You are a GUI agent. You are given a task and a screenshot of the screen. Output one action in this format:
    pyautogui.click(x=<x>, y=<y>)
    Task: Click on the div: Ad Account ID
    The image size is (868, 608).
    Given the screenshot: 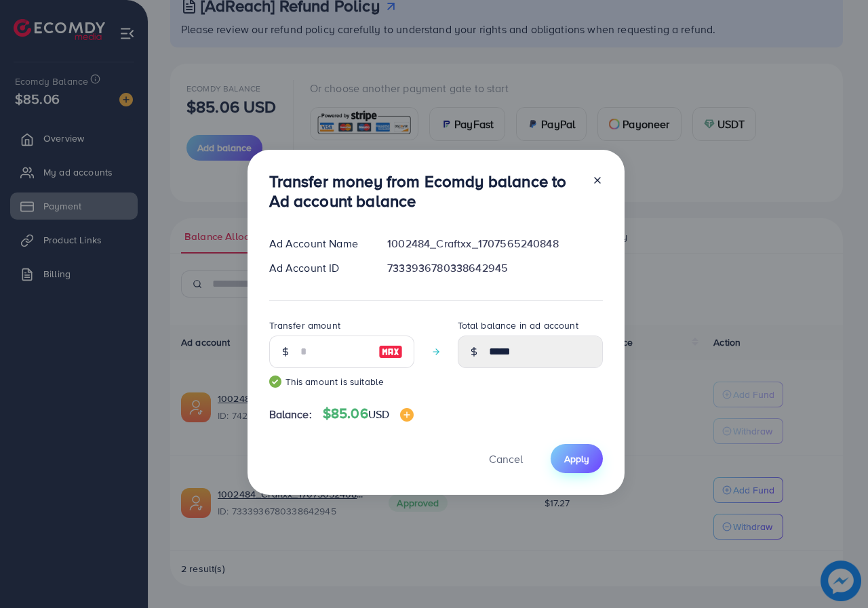 What is the action you would take?
    pyautogui.click(x=317, y=267)
    